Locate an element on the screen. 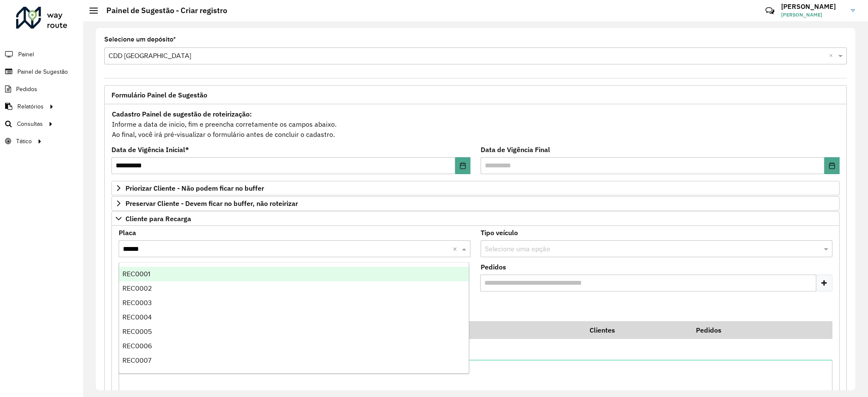 Image resolution: width=868 pixels, height=397 pixels. span: REC0007 is located at coordinates (137, 360).